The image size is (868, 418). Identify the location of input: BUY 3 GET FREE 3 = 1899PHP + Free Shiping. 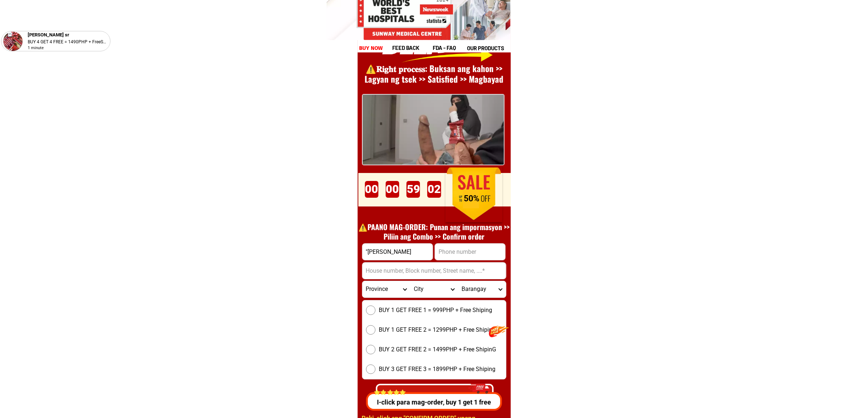
(370, 370).